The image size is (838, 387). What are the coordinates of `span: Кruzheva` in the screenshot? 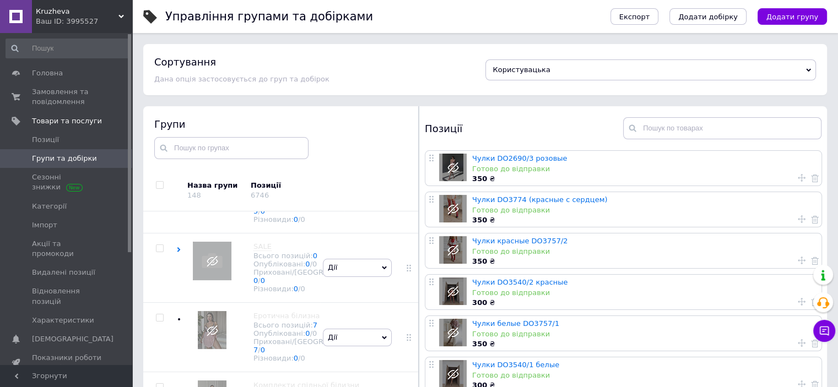 It's located at (77, 12).